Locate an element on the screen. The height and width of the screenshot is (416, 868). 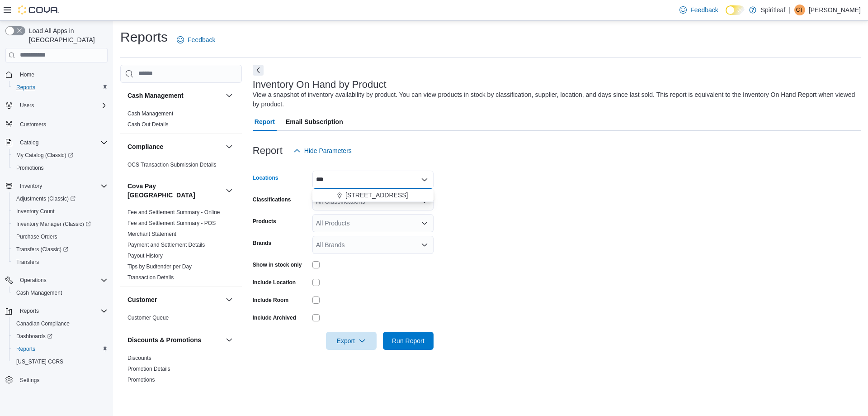
button: Customer is located at coordinates (230, 300).